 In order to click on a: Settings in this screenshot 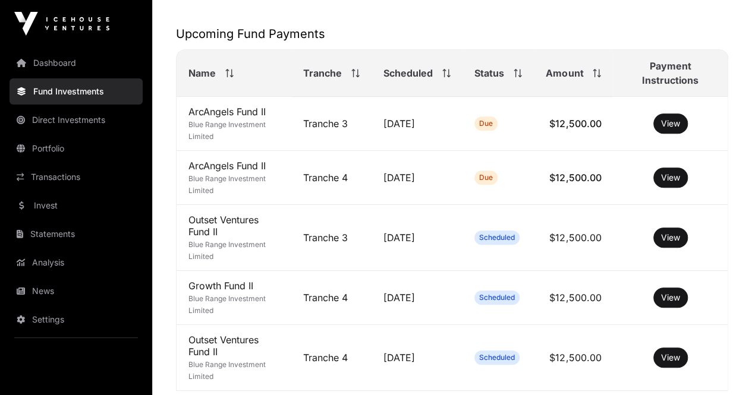, I will do `click(76, 320)`.